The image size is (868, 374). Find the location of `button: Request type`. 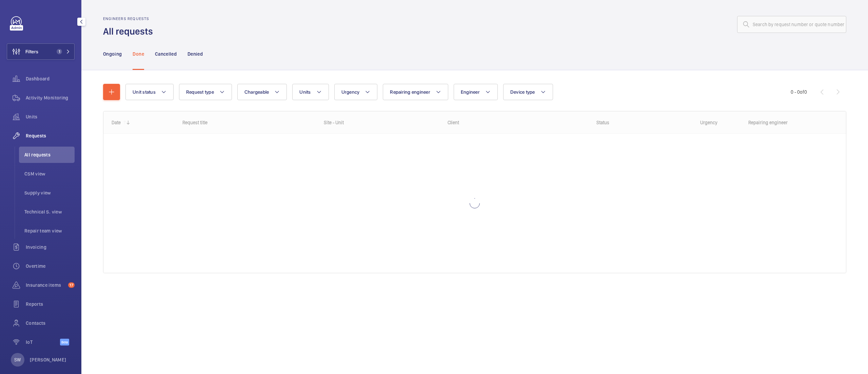

button: Request type is located at coordinates (205, 92).